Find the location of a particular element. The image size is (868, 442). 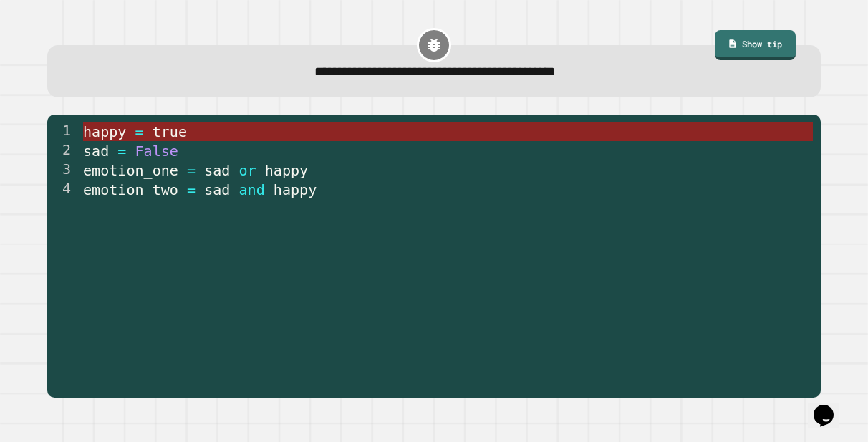

div: 2 is located at coordinates (64, 150).